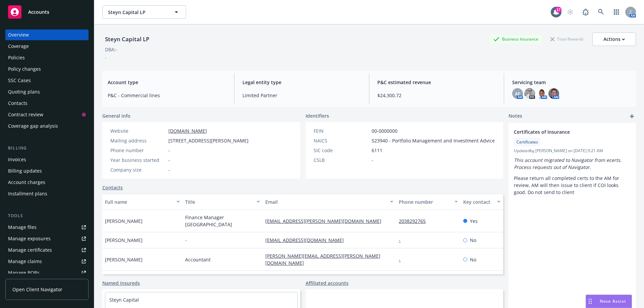 The height and width of the screenshot is (308, 644). Describe the element at coordinates (571, 12) in the screenshot. I see `a: Start snowing` at that location.